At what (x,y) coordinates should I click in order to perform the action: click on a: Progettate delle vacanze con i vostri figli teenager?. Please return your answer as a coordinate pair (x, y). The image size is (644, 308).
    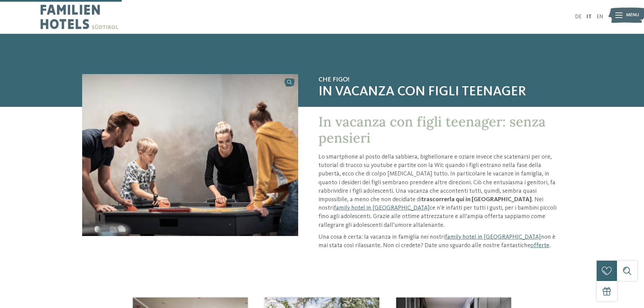
    Looking at the image, I should click on (190, 155).